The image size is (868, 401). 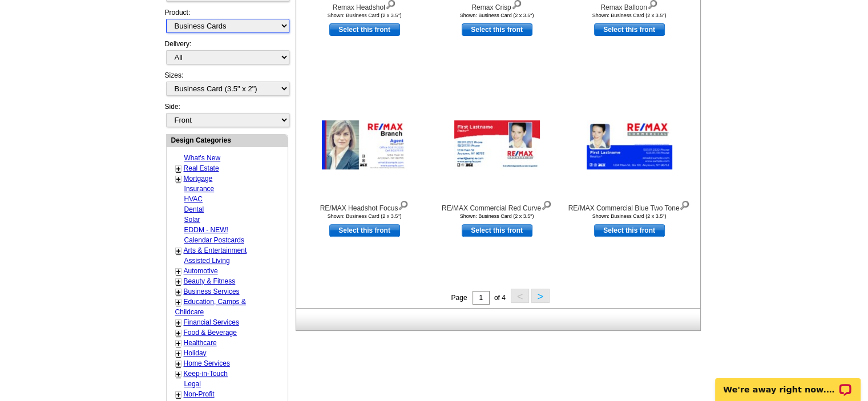 What do you see at coordinates (198, 179) in the screenshot?
I see `a: Mortgage` at bounding box center [198, 179].